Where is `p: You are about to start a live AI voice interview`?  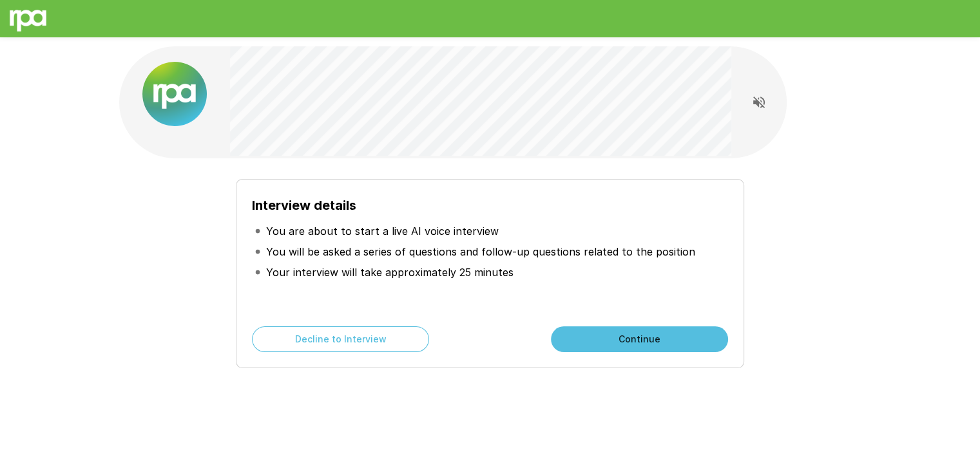
p: You are about to start a live AI voice interview is located at coordinates (382, 231).